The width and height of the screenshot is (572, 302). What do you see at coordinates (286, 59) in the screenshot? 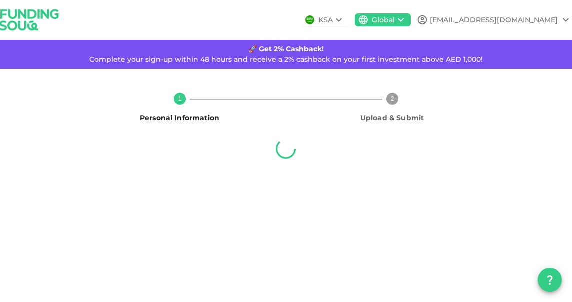
I see `span: Complete your sign-up within 48 hours and receive a 2% cashback on your first investment above AE...` at bounding box center [286, 59].